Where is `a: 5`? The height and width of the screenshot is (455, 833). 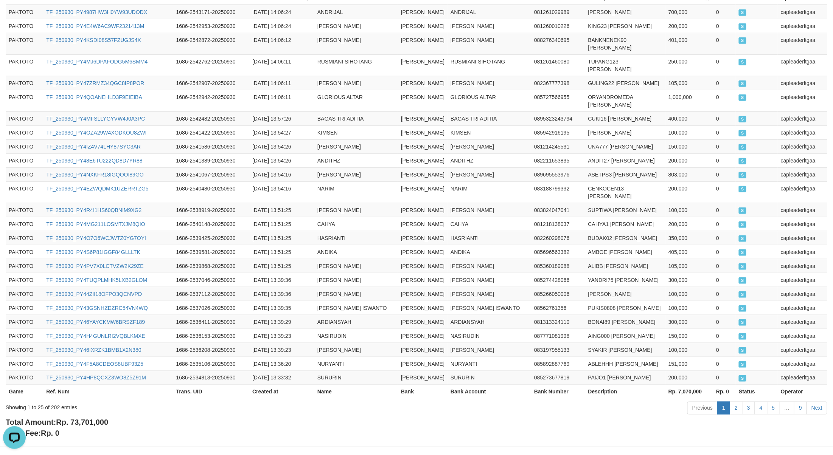
a: 5 is located at coordinates (773, 408).